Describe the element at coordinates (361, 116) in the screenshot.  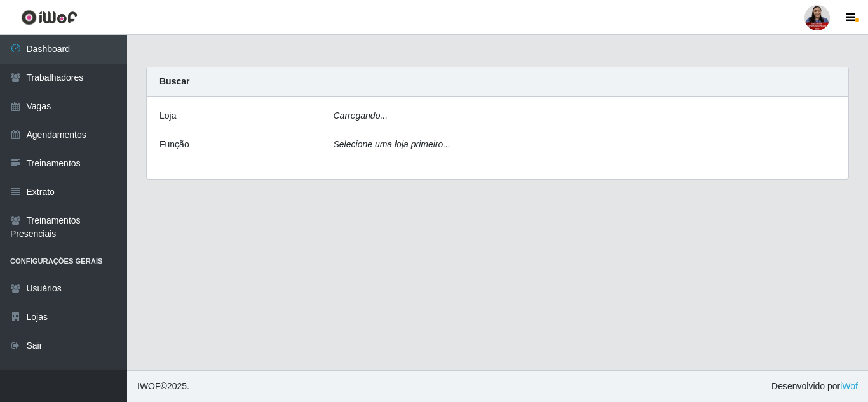
I see `i: Carregando...` at that location.